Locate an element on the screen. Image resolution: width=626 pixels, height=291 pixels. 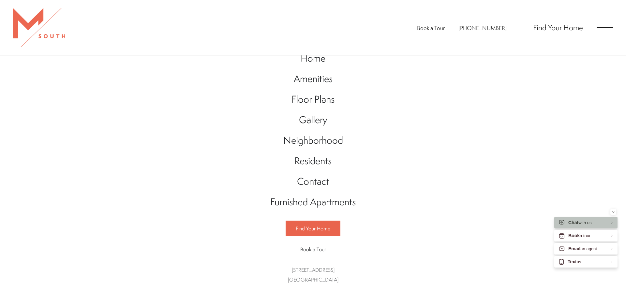
a: Go to Neighborhood is located at coordinates (313, 141).